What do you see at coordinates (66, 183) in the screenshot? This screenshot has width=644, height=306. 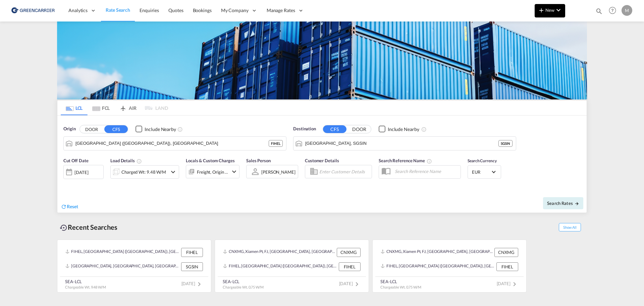 I see `md-datepicker: Select` at bounding box center [66, 183].